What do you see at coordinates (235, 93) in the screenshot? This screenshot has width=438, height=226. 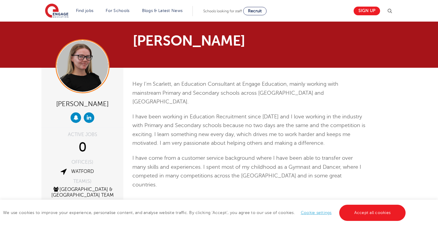 I see `span: Hey I’m Scarlett, an Education Consultant at Engage Education, mainly working with mainstream Pri...` at bounding box center [235, 93].